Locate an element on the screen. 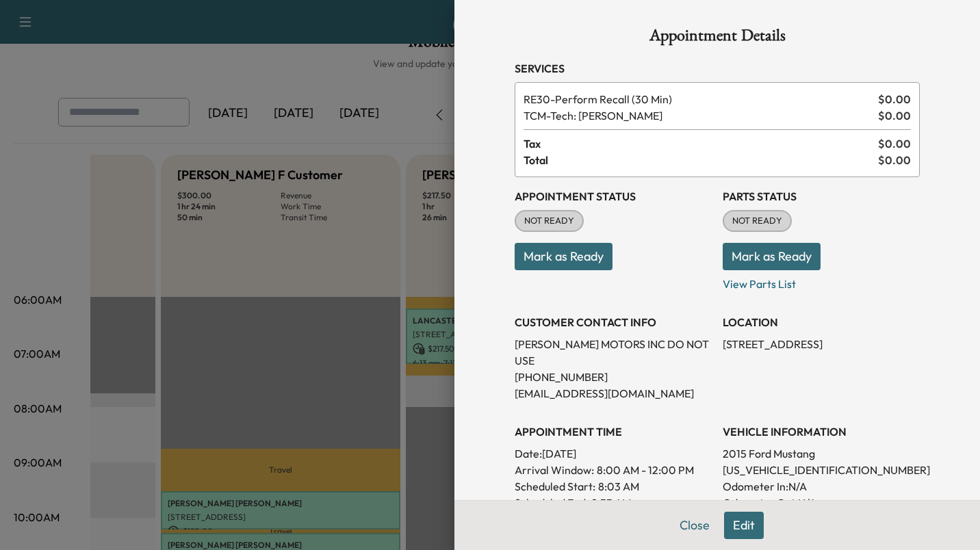 The height and width of the screenshot is (550, 980). h3: Services is located at coordinates (717, 68).